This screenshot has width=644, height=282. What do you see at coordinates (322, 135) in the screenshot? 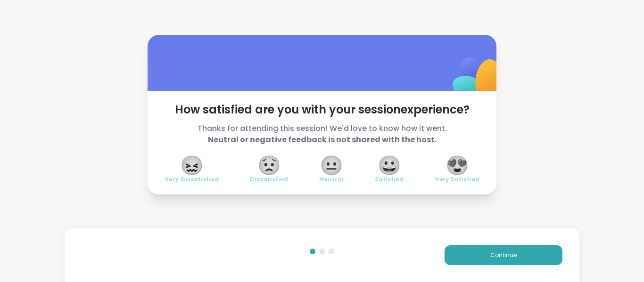
I see `span: Thanks for attending this session! We'd love to know how it went.` at bounding box center [322, 135].